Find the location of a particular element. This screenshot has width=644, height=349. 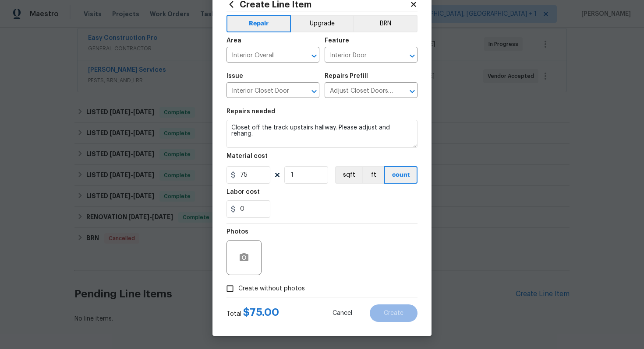

button: sqft is located at coordinates (348, 175).